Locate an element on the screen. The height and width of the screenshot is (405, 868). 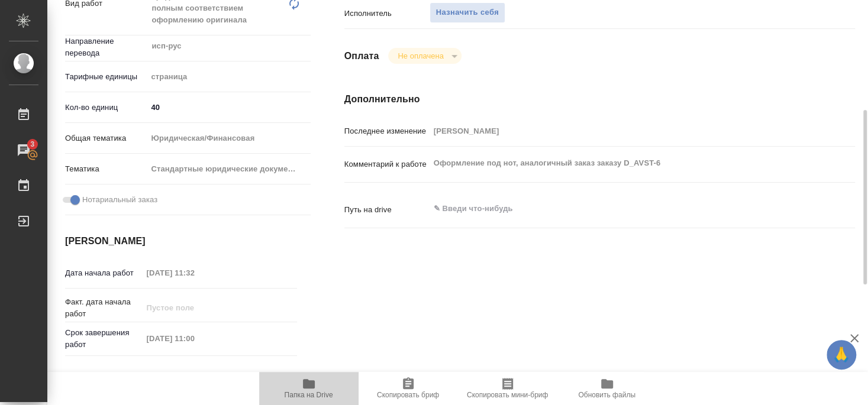
span: Нотариальный заказ is located at coordinates (120, 200).